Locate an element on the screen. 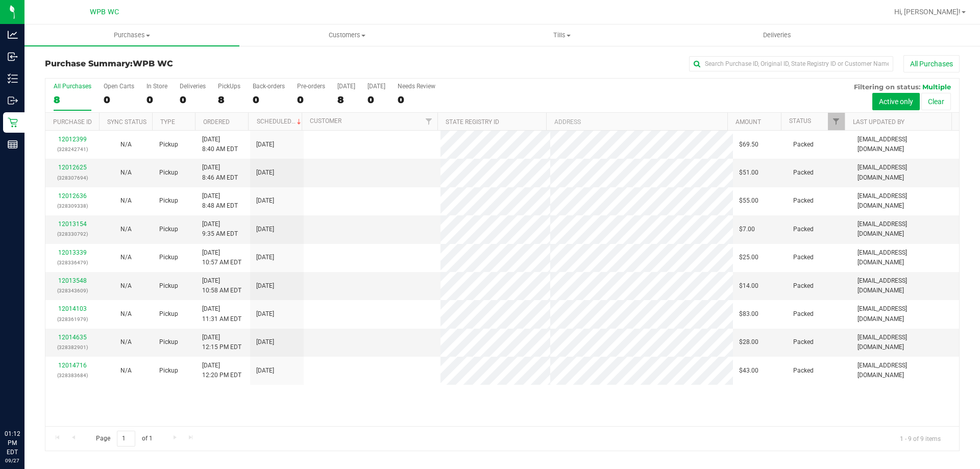 Image resolution: width=980 pixels, height=469 pixels. div: All Purchases is located at coordinates (73, 86).